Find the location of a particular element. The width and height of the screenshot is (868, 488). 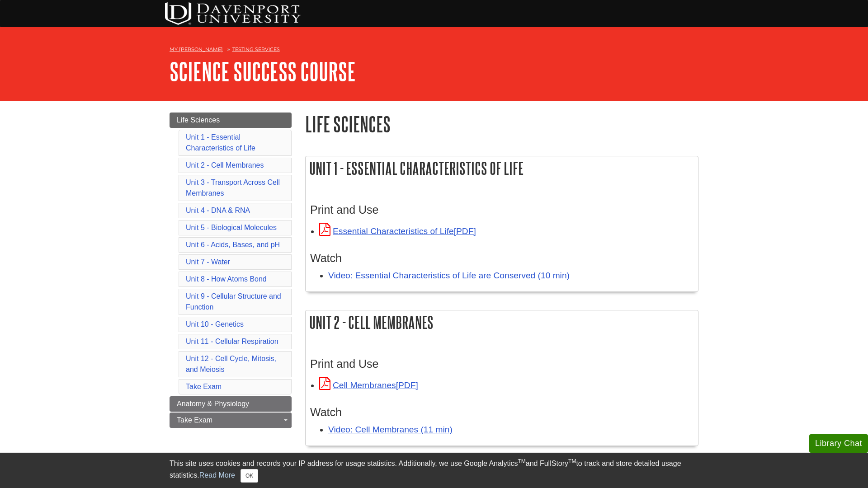

div: This site uses cookies and records your IP address for usage statistics. Additionally, we use Goo... is located at coordinates (434, 470).